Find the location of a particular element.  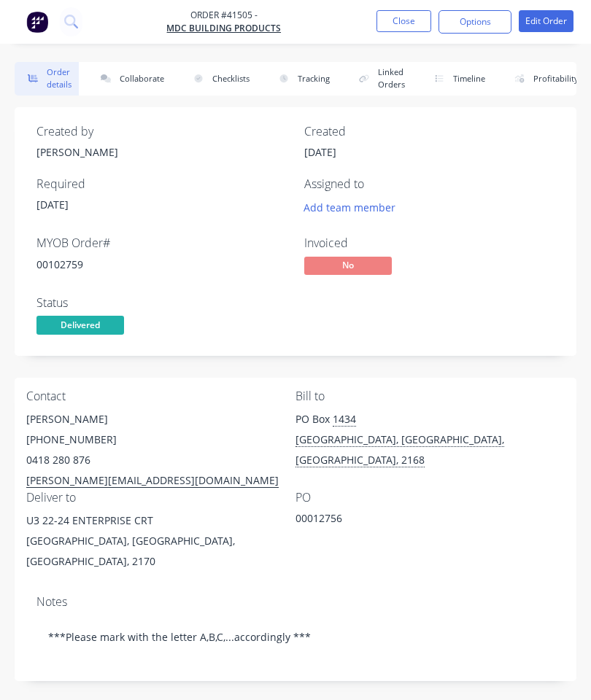

div: MYOB Order # is located at coordinates (161, 242).